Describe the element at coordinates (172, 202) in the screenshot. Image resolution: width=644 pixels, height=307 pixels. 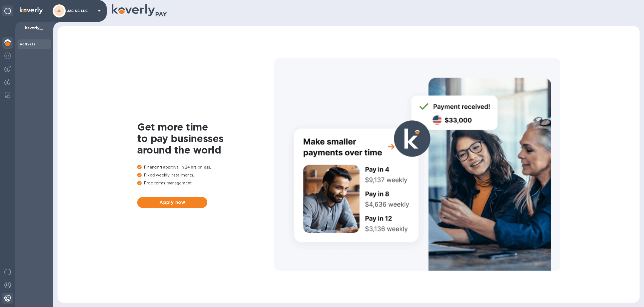
I see `button: Apply now` at that location.